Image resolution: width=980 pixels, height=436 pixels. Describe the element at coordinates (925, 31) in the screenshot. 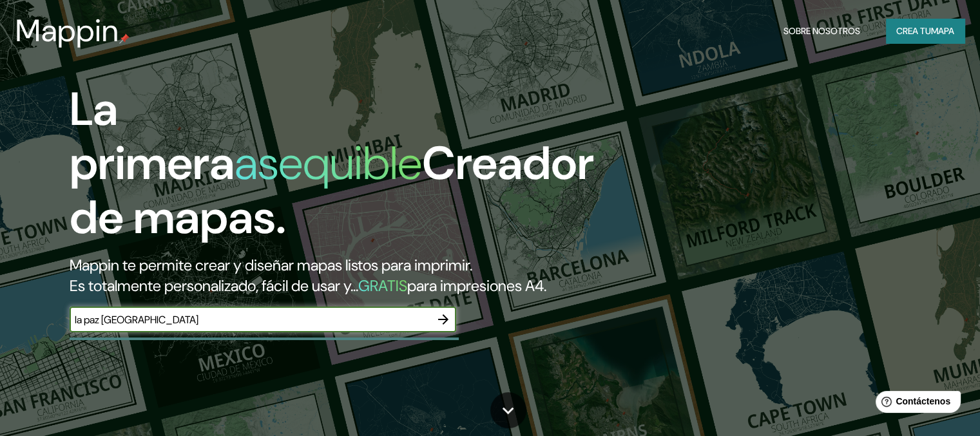

I see `button: Crea tumapa` at that location.